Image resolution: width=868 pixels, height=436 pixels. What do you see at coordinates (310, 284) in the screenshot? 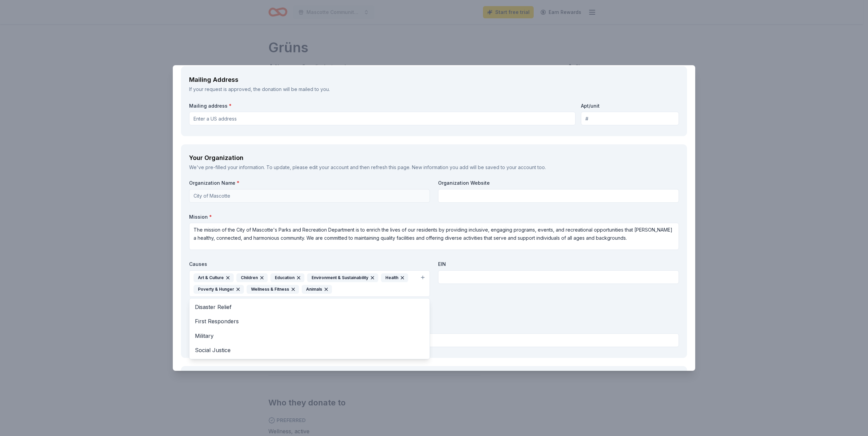
I see `button: Art & CultureChildrenEducationEnvironment & SustainabilityHealthPoverty & HungerWellness & Fitnes...` at bounding box center [310, 284].